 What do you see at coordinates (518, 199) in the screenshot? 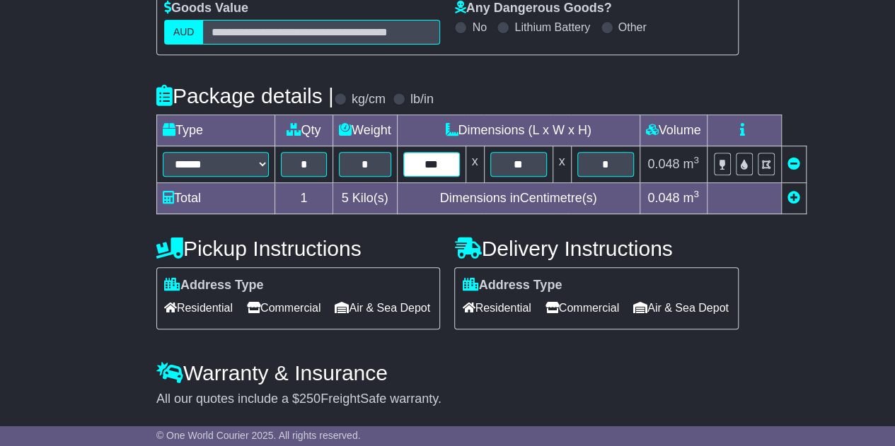
I see `td: Dimensions in Centimetre(s)` at bounding box center [518, 199].